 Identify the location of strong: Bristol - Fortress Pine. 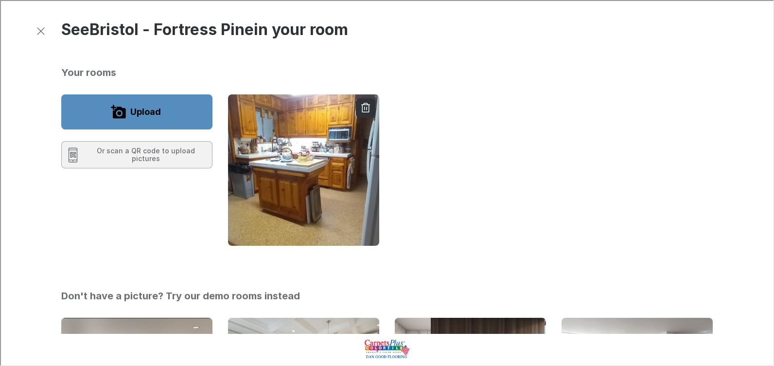
(171, 28).